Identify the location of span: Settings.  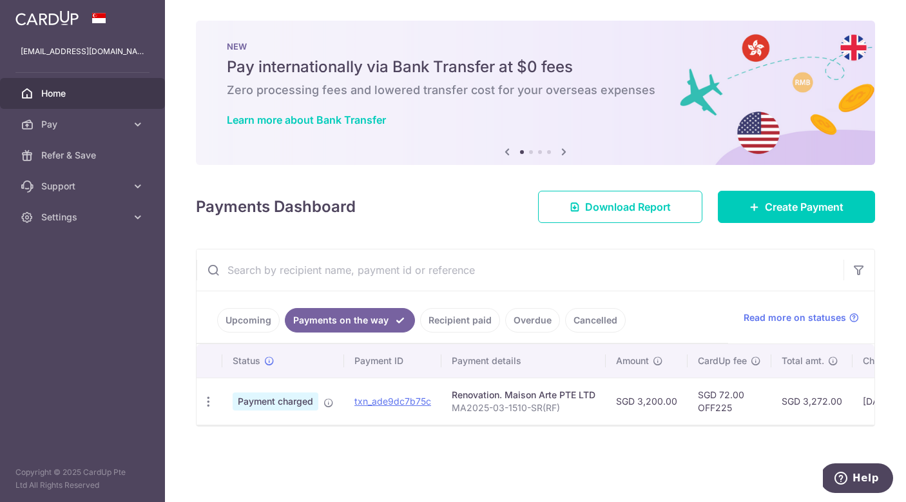
(84, 217).